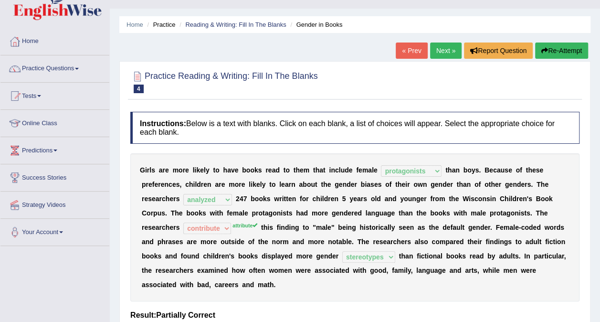 The width and height of the screenshot is (600, 322). I want to click on a: Tests, so click(55, 95).